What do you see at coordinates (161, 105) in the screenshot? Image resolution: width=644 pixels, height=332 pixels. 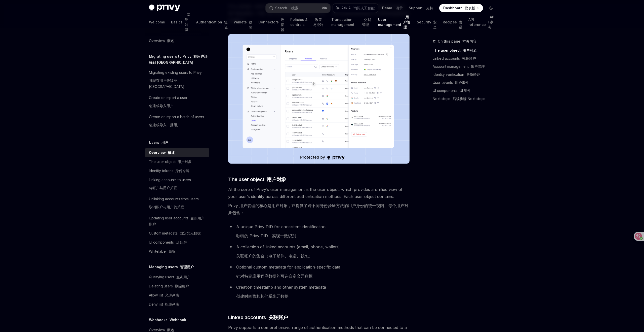 I see `font: 创建或导入用户` at bounding box center [161, 105].